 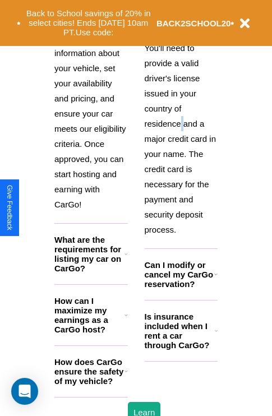 What do you see at coordinates (181, 138) in the screenshot?
I see `p: You'll need to provide a valid driver's license issued in your country of residence and a major c...` at bounding box center [181, 138].